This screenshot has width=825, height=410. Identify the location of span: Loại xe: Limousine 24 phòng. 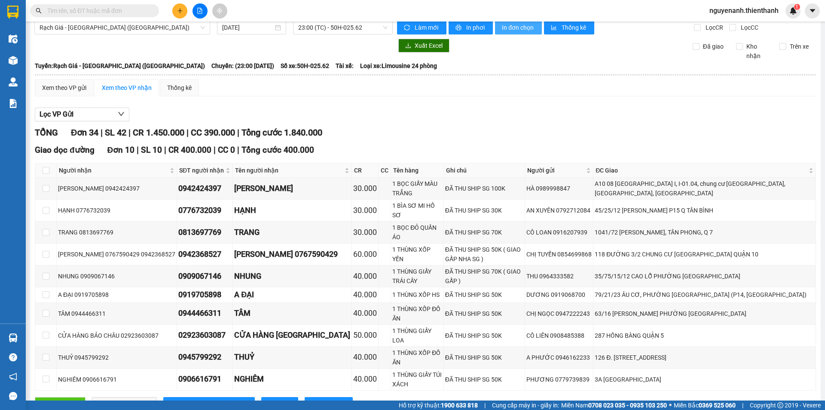
(399, 66).